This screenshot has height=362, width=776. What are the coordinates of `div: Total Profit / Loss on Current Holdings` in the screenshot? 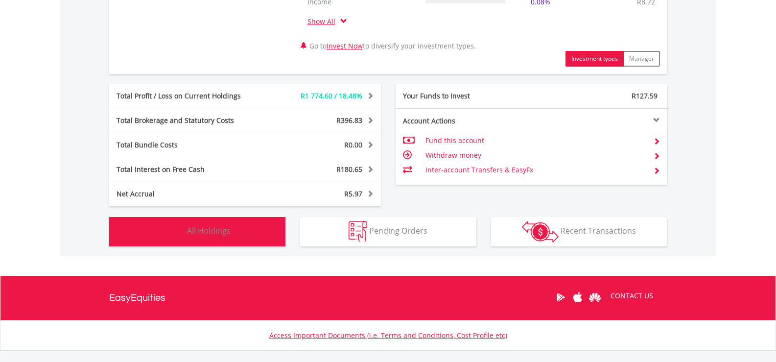 It's located at (188, 96).